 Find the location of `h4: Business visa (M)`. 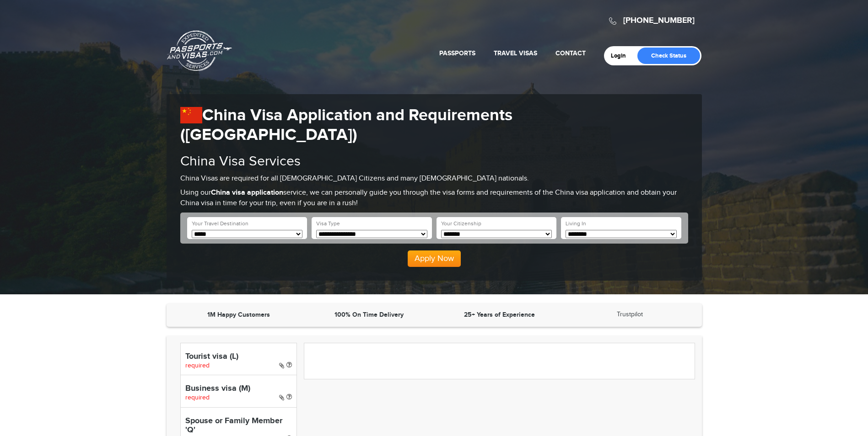

h4: Business visa (M) is located at coordinates (239, 390).